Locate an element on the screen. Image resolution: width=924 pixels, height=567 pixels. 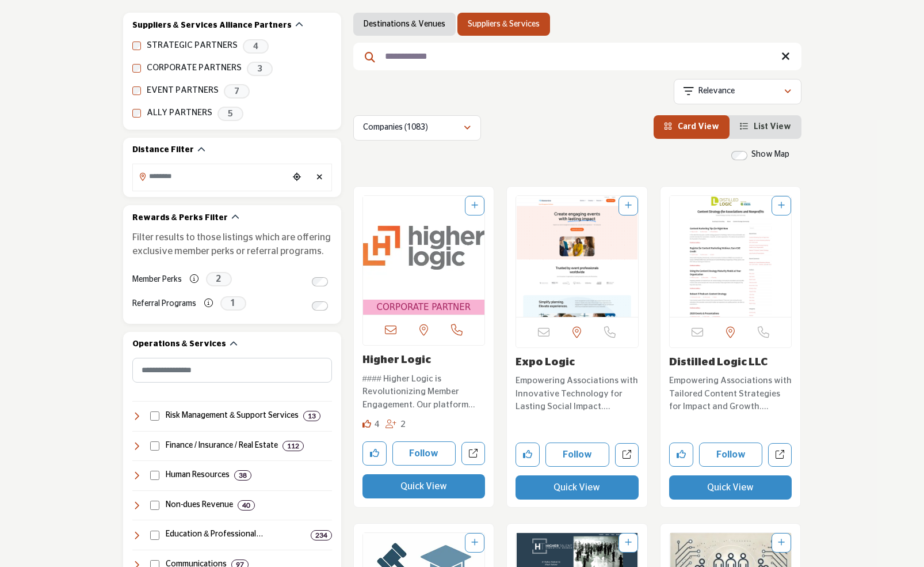
a: View Card is located at coordinates (692, 127).